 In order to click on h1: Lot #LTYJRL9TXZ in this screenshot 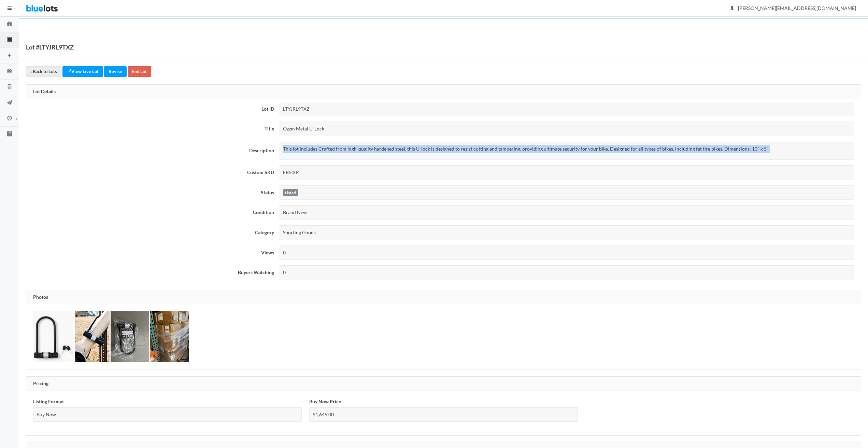, I will do `click(50, 47)`.